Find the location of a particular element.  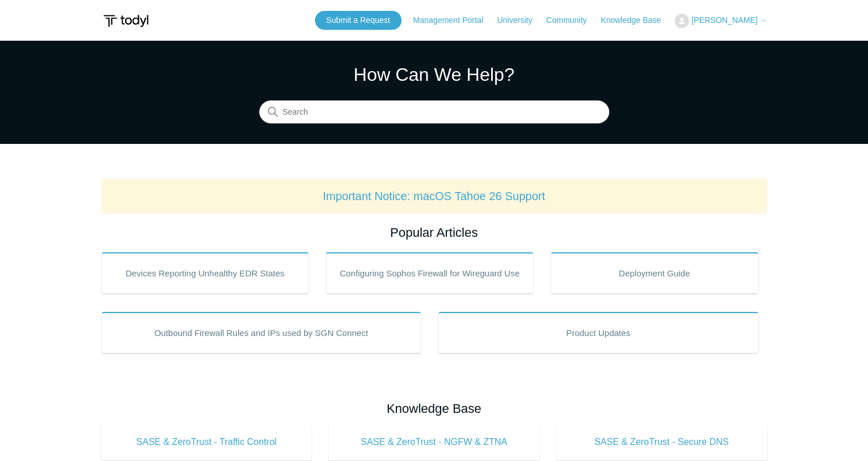

input: Search is located at coordinates (434, 112).